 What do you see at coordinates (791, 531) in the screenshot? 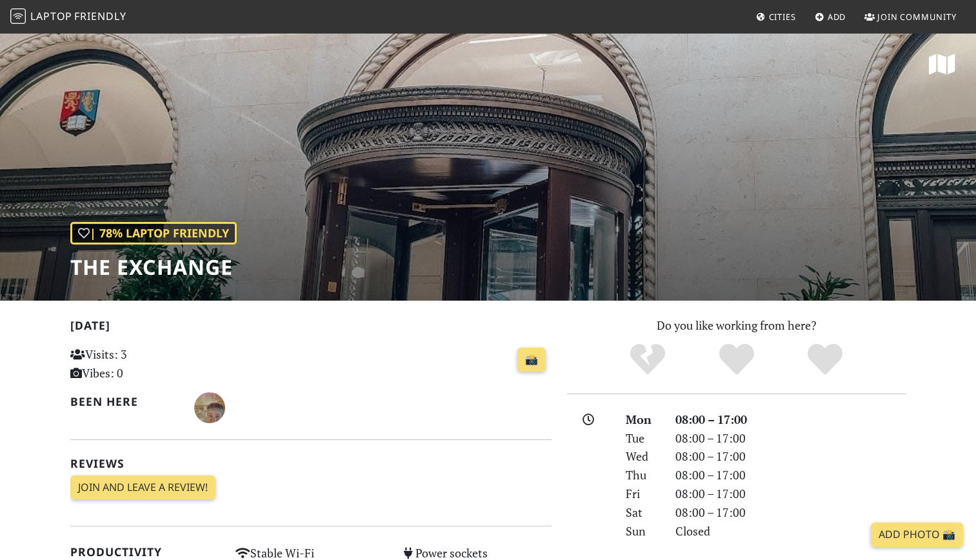
I see `div: Closed` at bounding box center [791, 531].